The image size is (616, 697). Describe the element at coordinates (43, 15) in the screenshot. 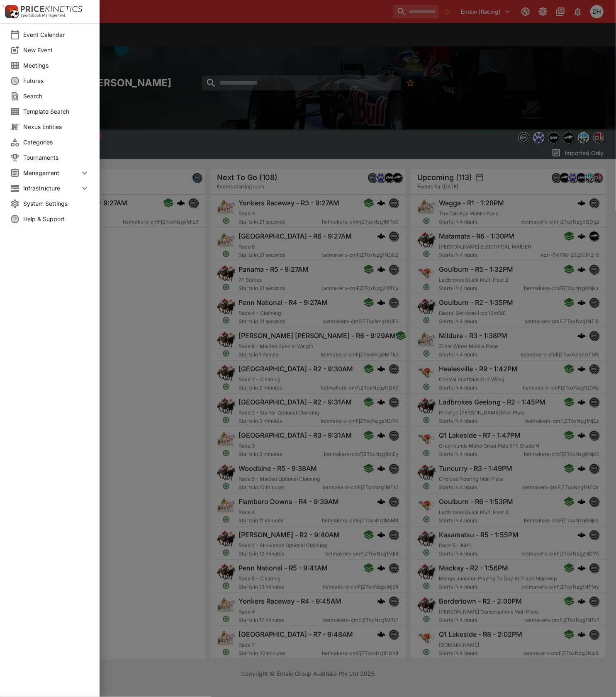

I see `img: Sportsbook Management` at that location.